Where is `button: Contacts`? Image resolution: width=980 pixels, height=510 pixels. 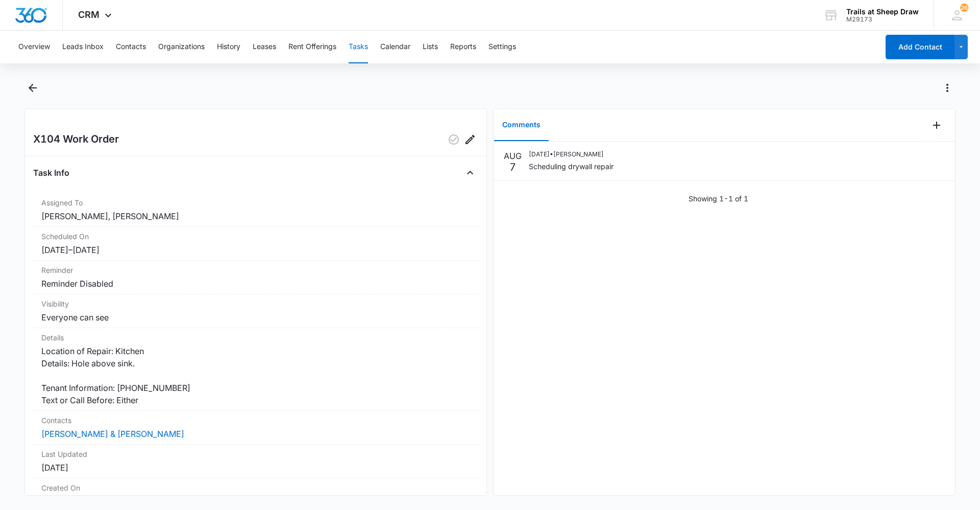 button: Contacts is located at coordinates (130, 47).